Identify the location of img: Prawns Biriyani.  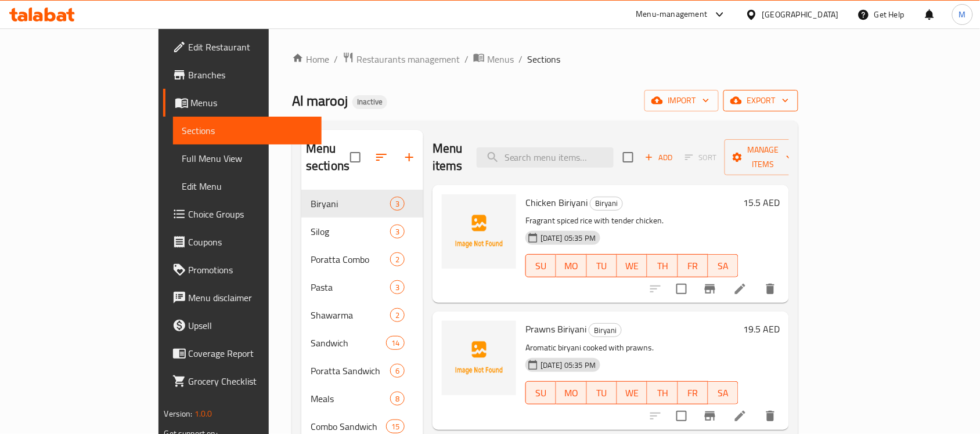
(479, 358).